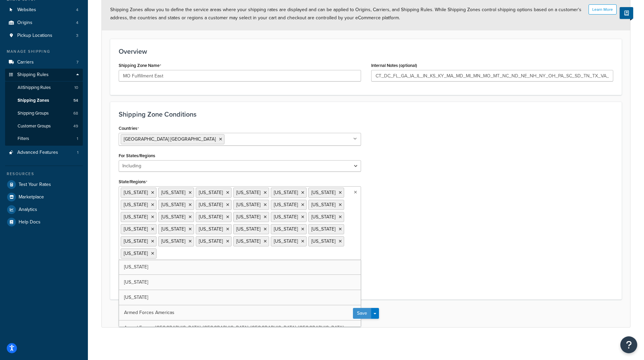 The image size is (644, 360). Describe the element at coordinates (44, 153) in the screenshot. I see `li: Advanced Features` at that location.